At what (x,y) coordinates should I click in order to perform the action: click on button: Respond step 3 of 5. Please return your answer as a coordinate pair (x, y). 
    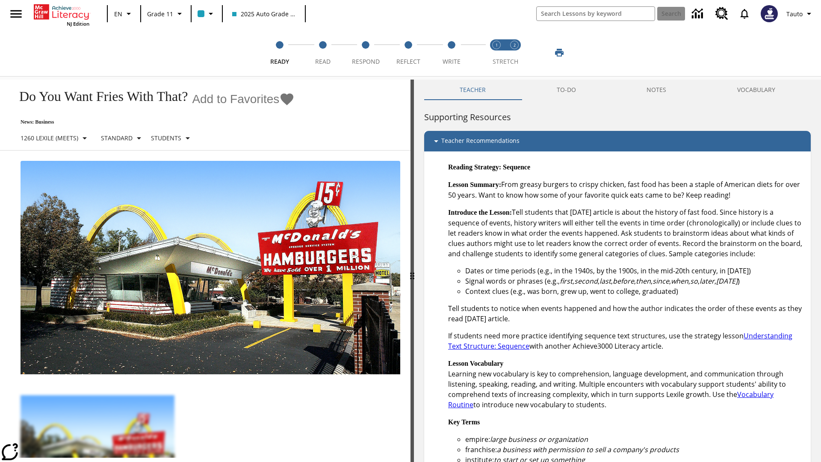
    Looking at the image, I should click on (366, 53).